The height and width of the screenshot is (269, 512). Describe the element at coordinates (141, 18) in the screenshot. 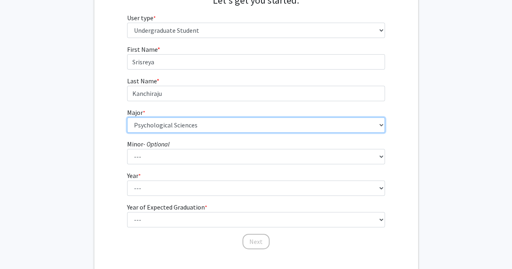

I see `label: User type` at that location.